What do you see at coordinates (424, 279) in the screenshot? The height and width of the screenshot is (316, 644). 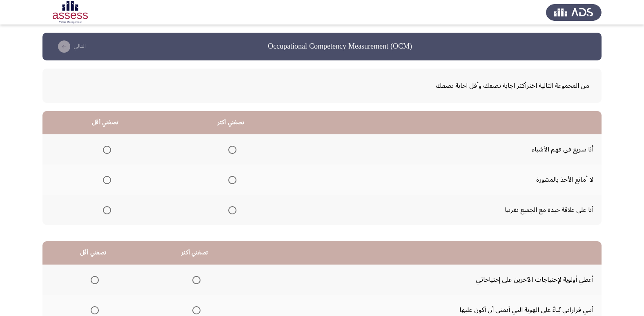 I see `td: أعطي أولوية لإحتياجات الآخرين على إحتياجاتي` at bounding box center [424, 279].